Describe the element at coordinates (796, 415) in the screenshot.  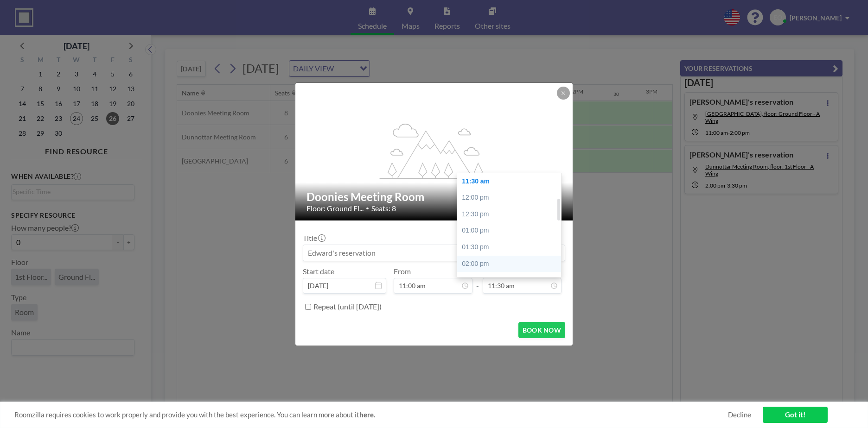
I see `a: Got it!` at that location.